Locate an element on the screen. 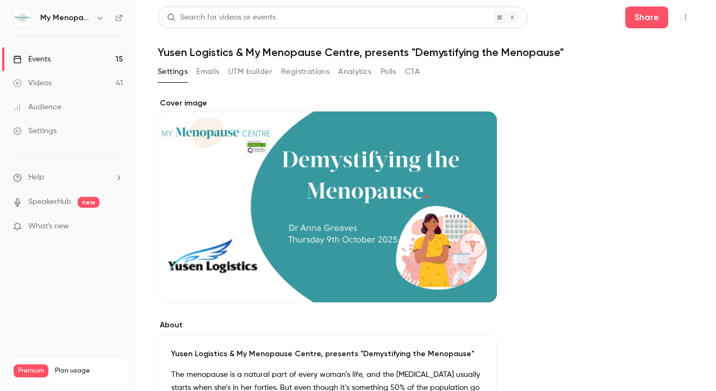 This screenshot has width=716, height=391. button: UTM builder is located at coordinates (250, 72).